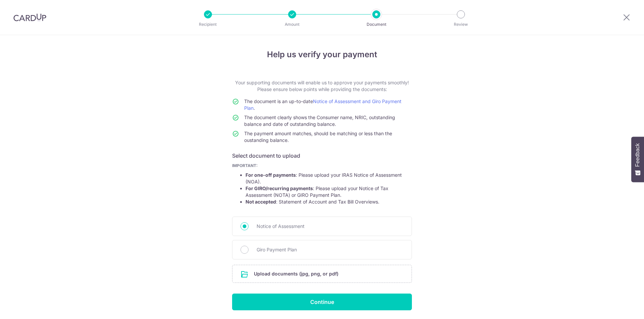 The image size is (644, 319). What do you see at coordinates (30, 17) in the screenshot?
I see `img: CardUp` at bounding box center [30, 17].